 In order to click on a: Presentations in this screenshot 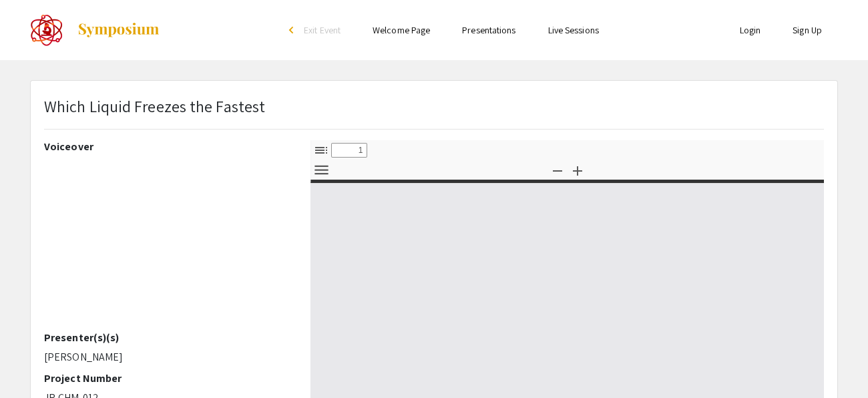, I will do `click(488, 30)`.